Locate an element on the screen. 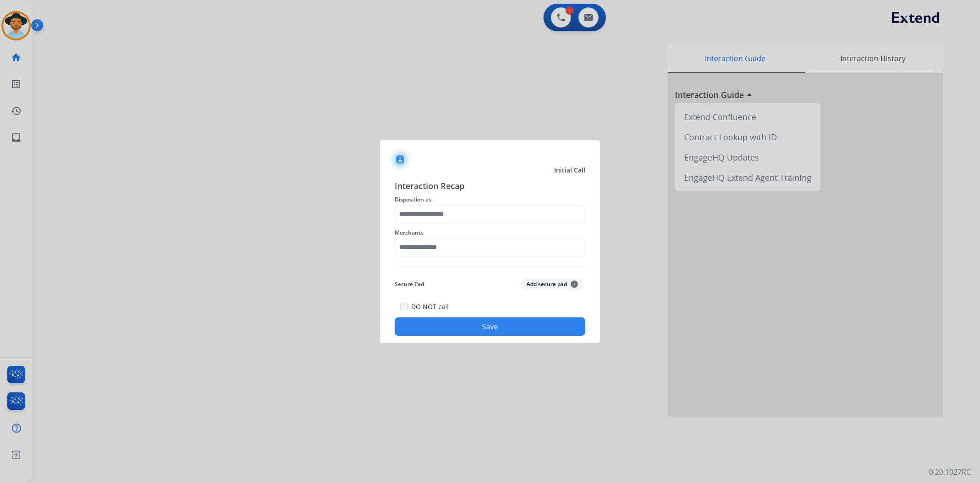 The height and width of the screenshot is (483, 980). p: 0.20.1027RC is located at coordinates (949, 472).